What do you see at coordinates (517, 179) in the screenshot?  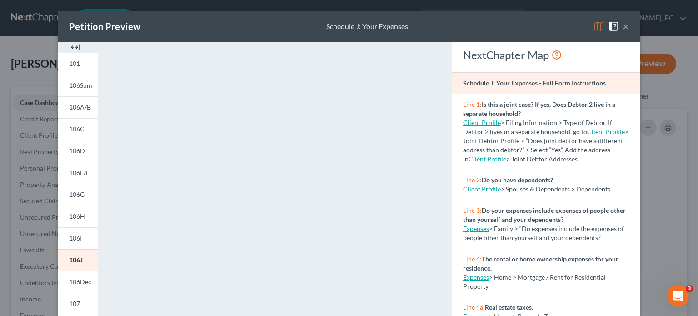 I see `strong: Do you have dependents?` at bounding box center [517, 179].